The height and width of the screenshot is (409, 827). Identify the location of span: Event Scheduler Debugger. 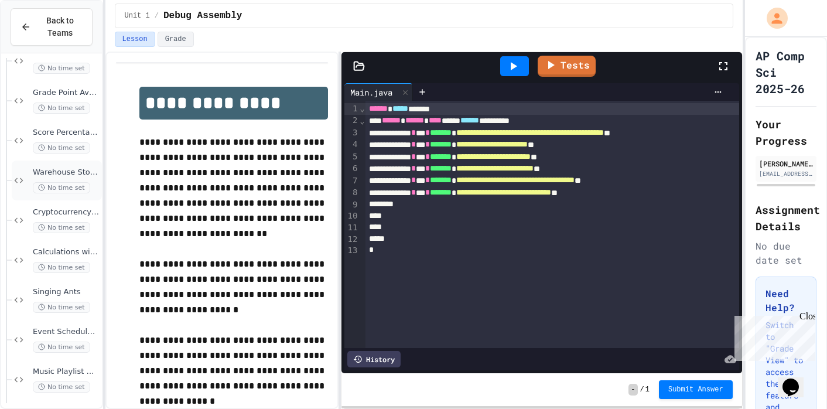
(66, 331).